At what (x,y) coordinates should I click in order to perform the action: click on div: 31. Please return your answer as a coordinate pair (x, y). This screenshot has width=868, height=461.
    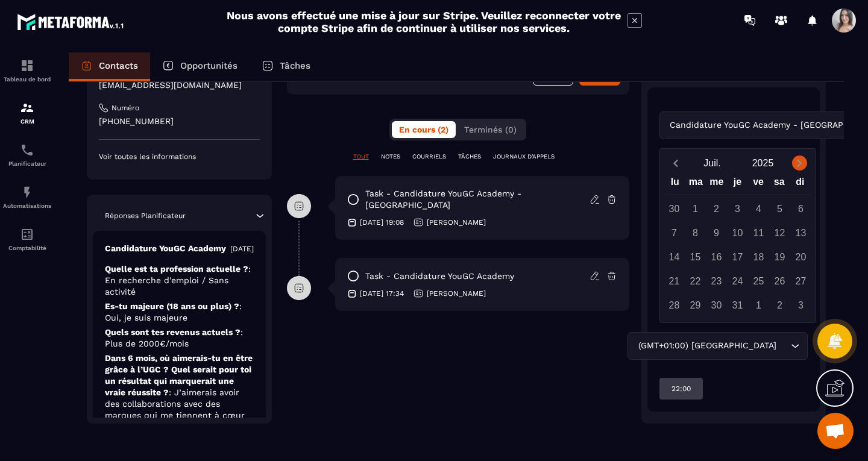
    Looking at the image, I should click on (737, 305).